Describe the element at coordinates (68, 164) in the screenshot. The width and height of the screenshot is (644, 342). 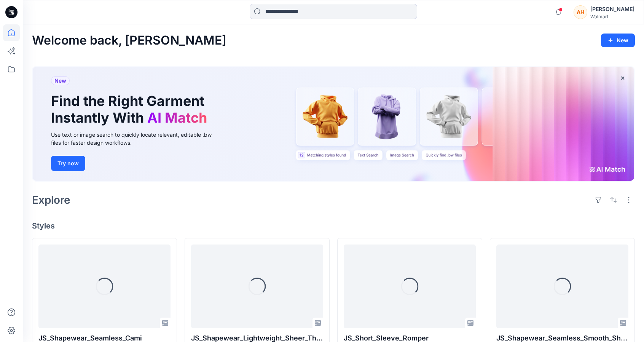
I see `a: Try now` at that location.